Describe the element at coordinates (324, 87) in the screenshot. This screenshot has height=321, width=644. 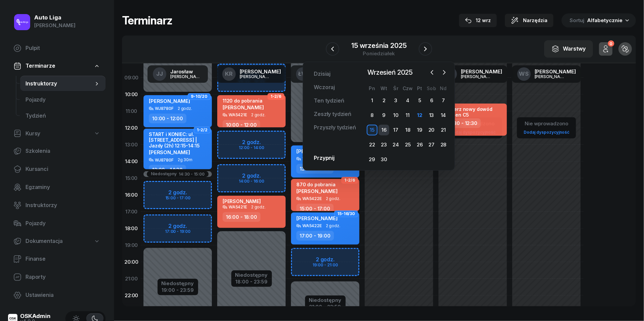
I see `a: Wczoraj` at that location.